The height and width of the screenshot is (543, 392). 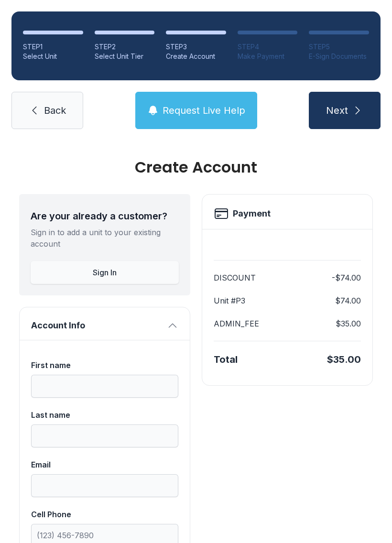 I want to click on h2: Payment, so click(x=252, y=214).